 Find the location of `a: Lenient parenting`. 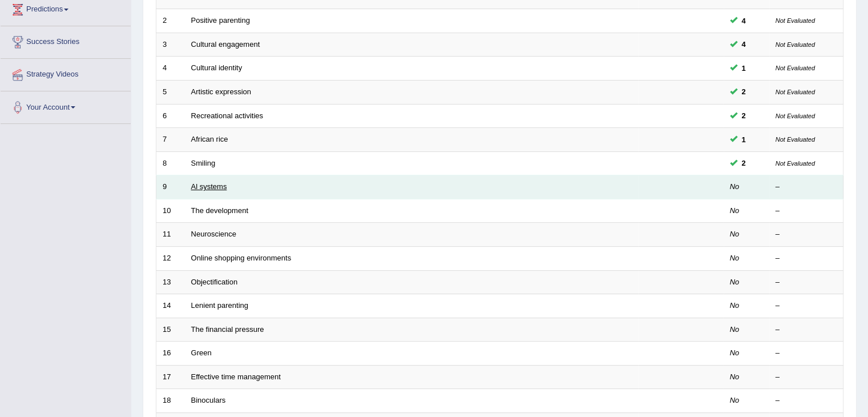

a: Lenient parenting is located at coordinates (220, 305).